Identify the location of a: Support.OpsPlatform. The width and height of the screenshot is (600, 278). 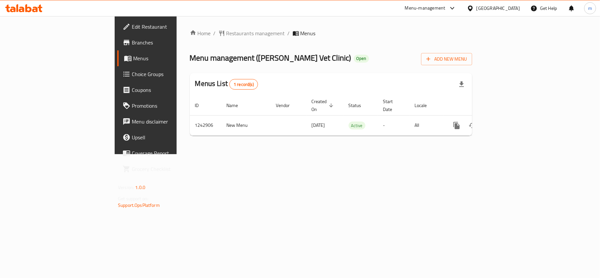
(139, 205).